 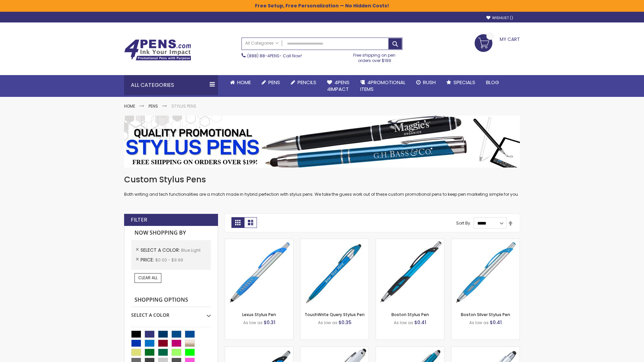 What do you see at coordinates (148, 260) in the screenshot?
I see `span: Price` at bounding box center [148, 260].